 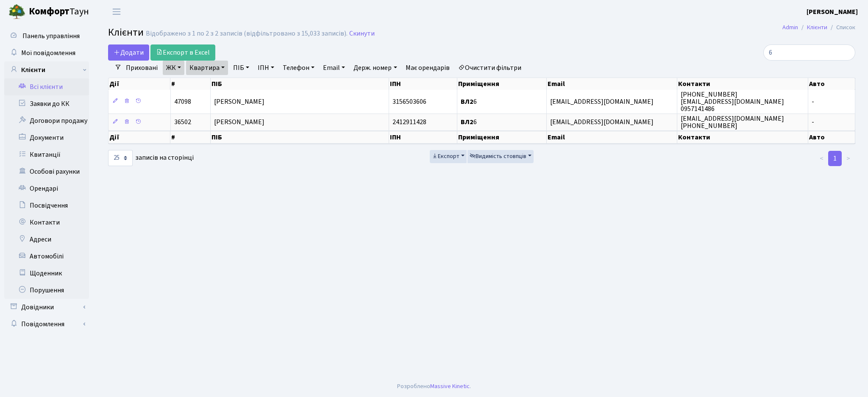 I want to click on span: 47098, so click(x=182, y=102).